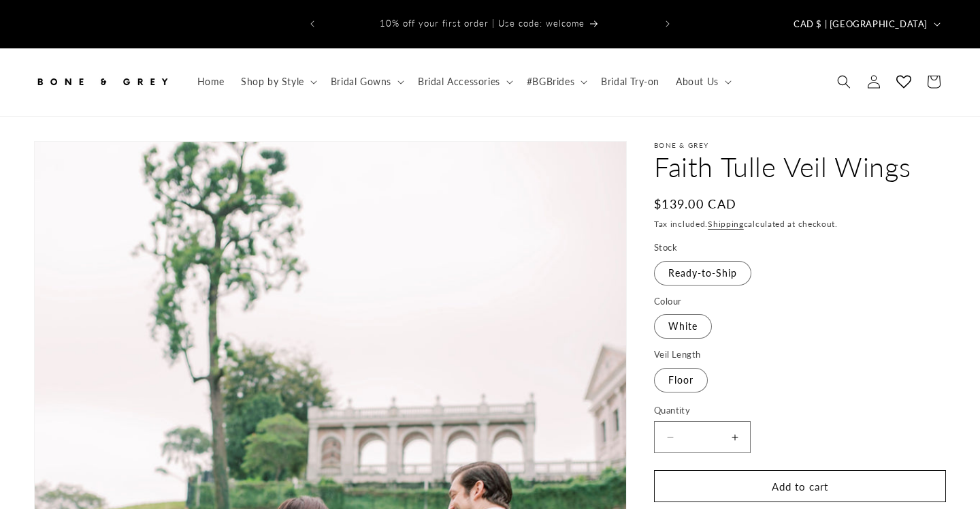  I want to click on a: Bridal Try-on, so click(630, 81).